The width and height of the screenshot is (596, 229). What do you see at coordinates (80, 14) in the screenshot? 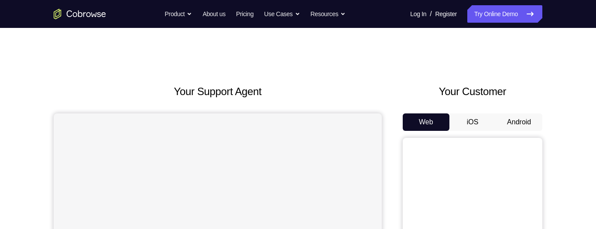
I see `a: Go to the home page` at bounding box center [80, 14].